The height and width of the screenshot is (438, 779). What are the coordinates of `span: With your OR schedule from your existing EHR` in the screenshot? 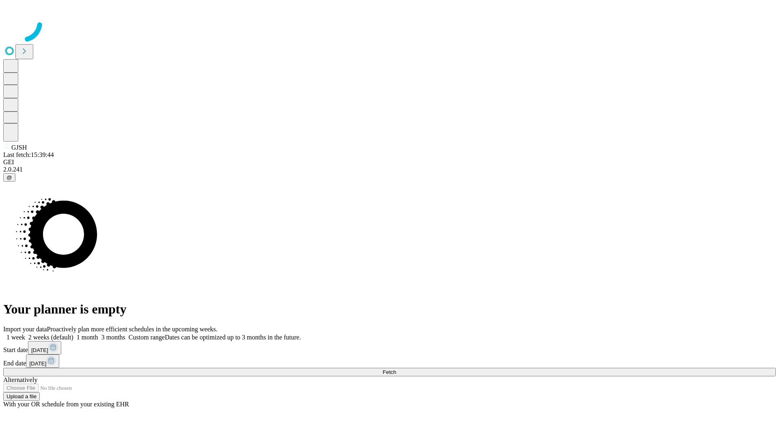 It's located at (66, 404).